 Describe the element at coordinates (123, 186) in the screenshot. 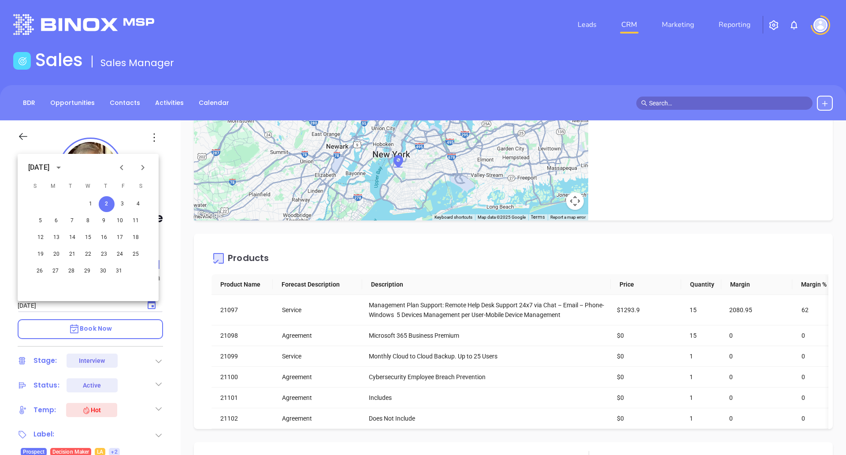

I see `span: Friday` at that location.